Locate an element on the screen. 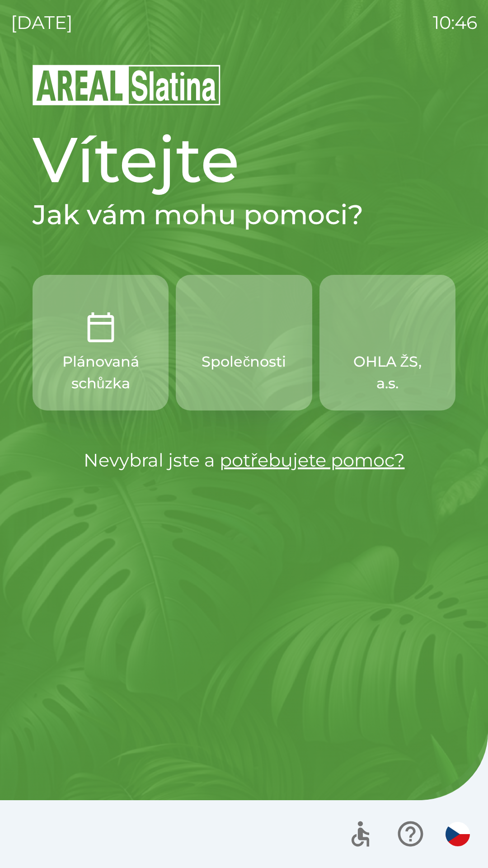 Image resolution: width=488 pixels, height=868 pixels. button: OHLA ŽS, a.s. is located at coordinates (387, 342).